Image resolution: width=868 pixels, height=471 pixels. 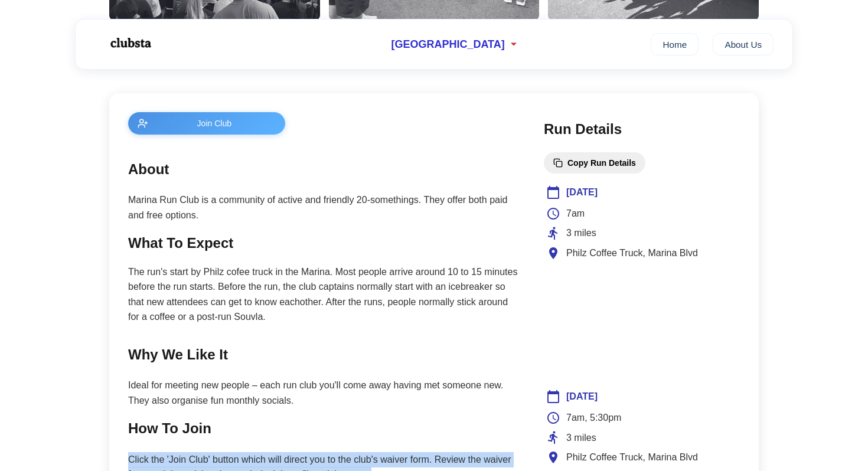 I want to click on a: About Us, so click(x=743, y=44).